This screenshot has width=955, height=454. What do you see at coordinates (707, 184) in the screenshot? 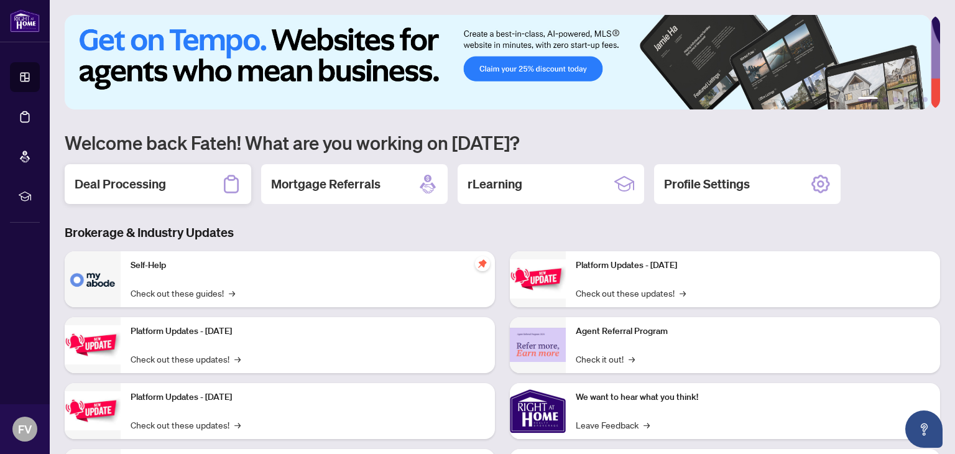
I see `h2: Profile Settings` at bounding box center [707, 184].